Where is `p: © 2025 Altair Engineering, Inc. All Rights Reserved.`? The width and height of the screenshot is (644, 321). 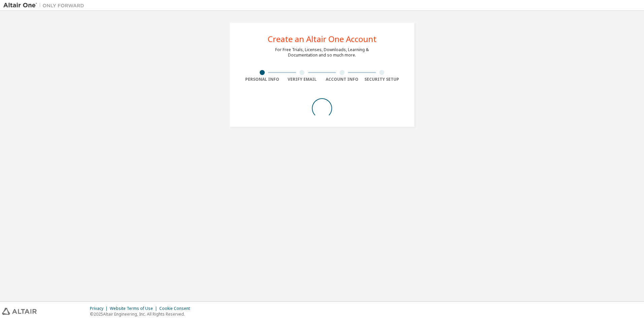
p: © 2025 Altair Engineering, Inc. All Rights Reserved. is located at coordinates (142, 314).